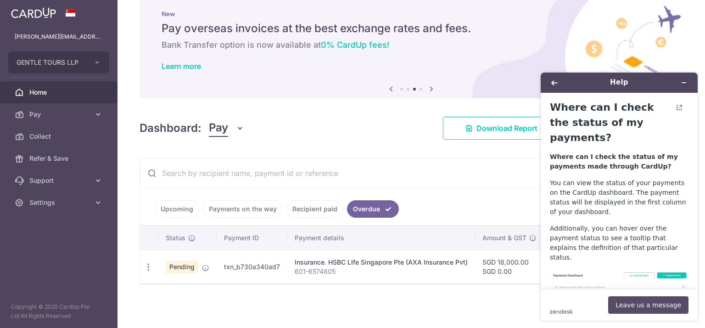 This screenshot has width=705, height=328. Describe the element at coordinates (60, 202) in the screenshot. I see `span: Settings` at that location.